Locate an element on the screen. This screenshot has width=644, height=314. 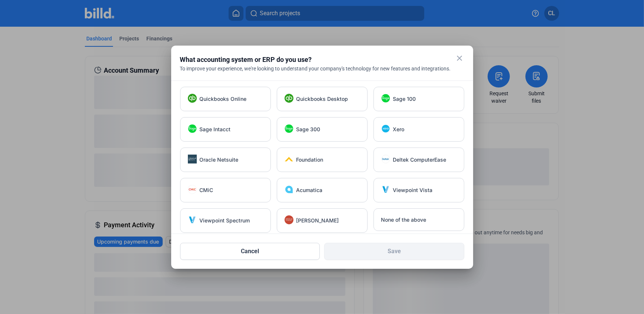
span: Foundation is located at coordinates (310, 160).